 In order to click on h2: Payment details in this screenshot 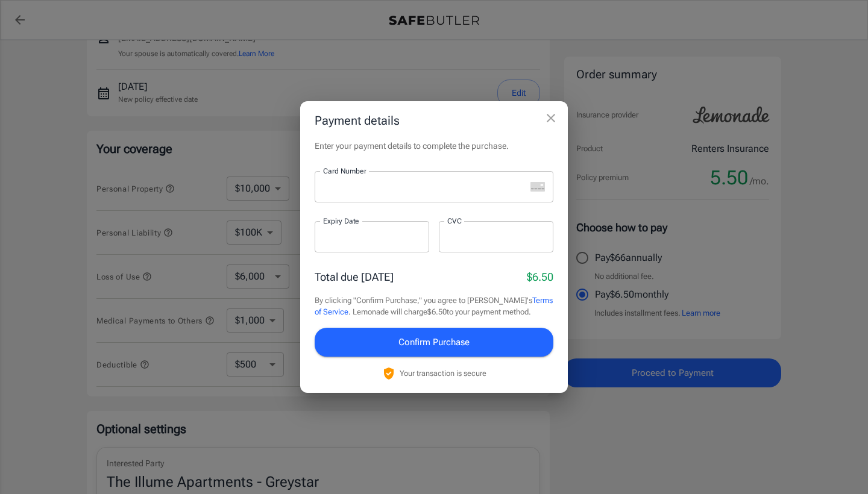, I will do `click(434, 120)`.